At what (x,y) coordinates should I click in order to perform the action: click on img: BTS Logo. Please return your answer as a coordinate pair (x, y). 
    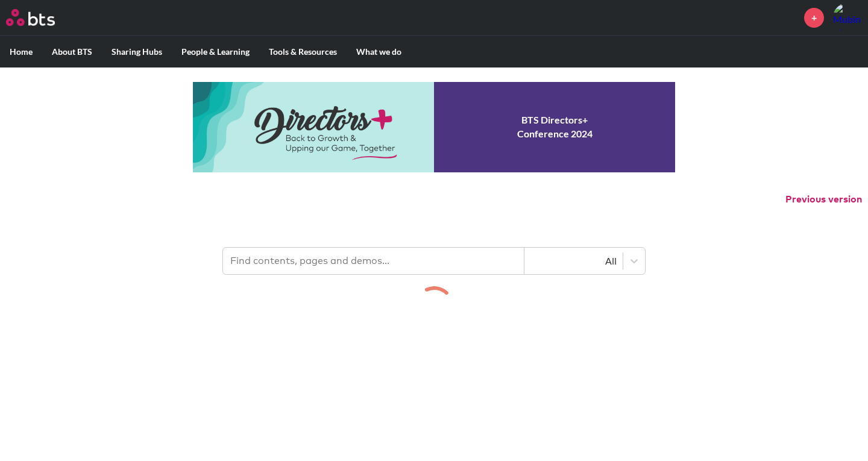
    Looking at the image, I should click on (30, 17).